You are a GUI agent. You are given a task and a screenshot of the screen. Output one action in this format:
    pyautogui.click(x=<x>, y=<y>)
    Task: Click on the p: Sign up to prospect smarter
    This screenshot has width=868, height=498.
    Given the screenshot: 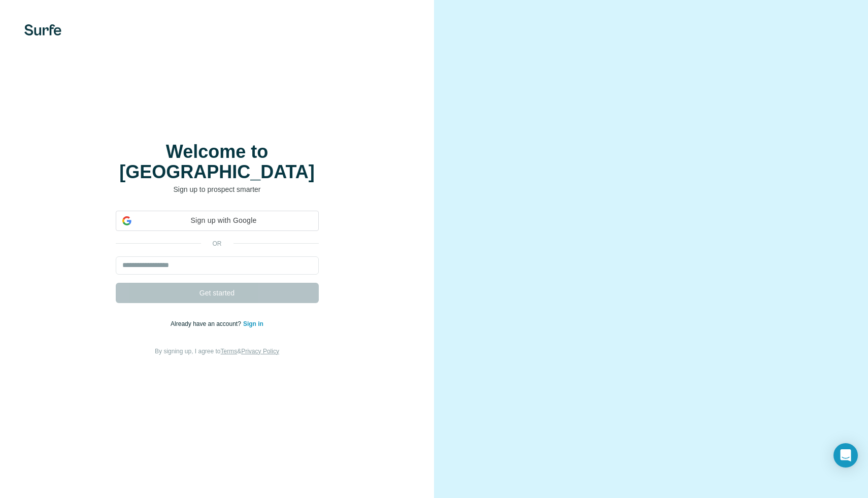 What is the action you would take?
    pyautogui.click(x=217, y=190)
    